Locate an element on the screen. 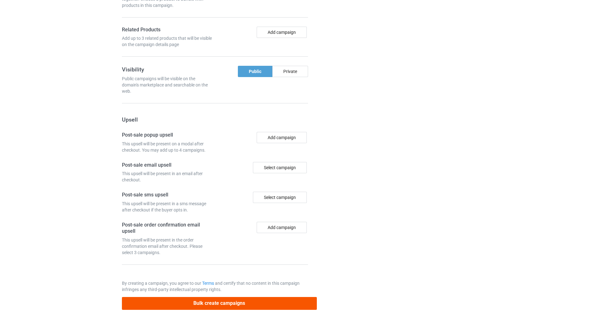 This screenshot has height=323, width=597. h4: Post-sale order confirmation email upsell is located at coordinates (167, 228).